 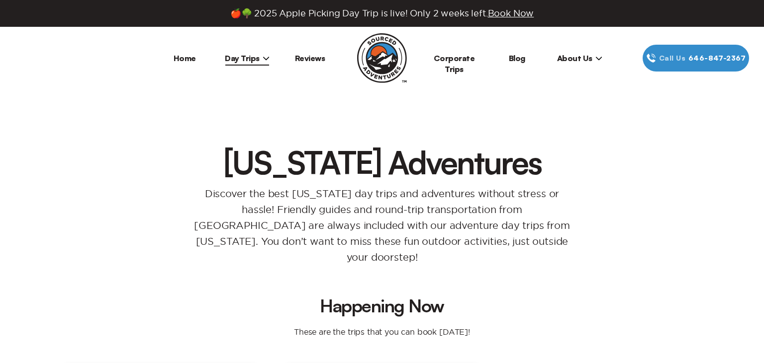 What do you see at coordinates (382, 13) in the screenshot?
I see `span: 🍎🌳 2025 Apple Picking Day Trip is live! Only 2 weeks left.` at bounding box center [382, 13].